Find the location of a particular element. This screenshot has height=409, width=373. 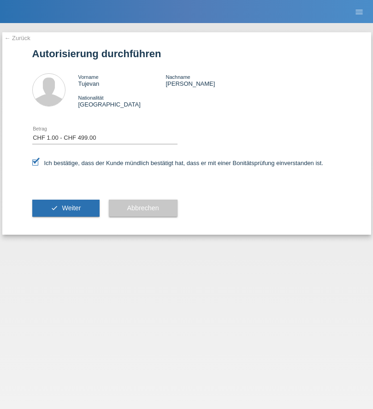

button: Abbrechen is located at coordinates (143, 208).